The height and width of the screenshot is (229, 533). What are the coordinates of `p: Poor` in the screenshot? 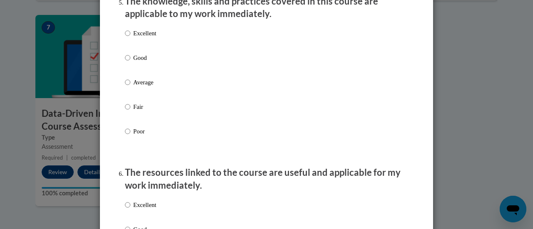 It's located at (144, 131).